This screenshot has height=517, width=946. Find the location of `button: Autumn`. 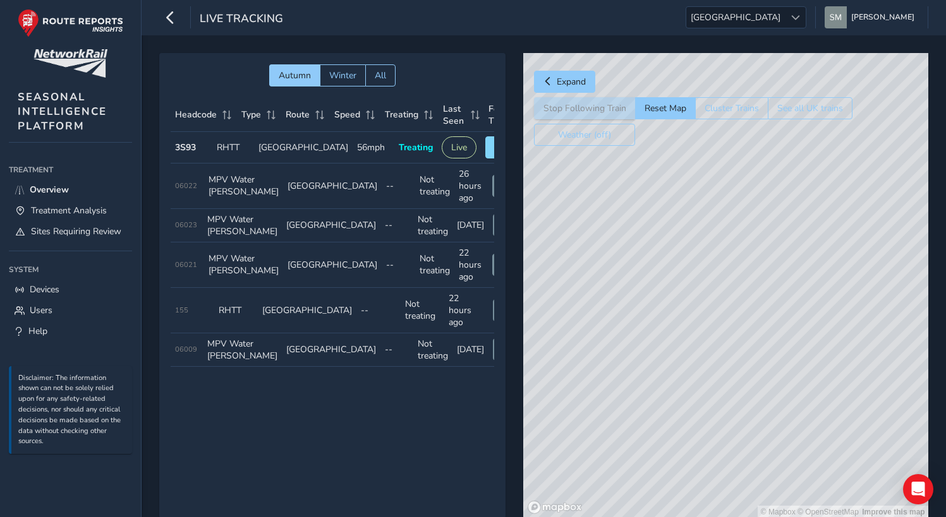

button: Autumn is located at coordinates (294, 75).